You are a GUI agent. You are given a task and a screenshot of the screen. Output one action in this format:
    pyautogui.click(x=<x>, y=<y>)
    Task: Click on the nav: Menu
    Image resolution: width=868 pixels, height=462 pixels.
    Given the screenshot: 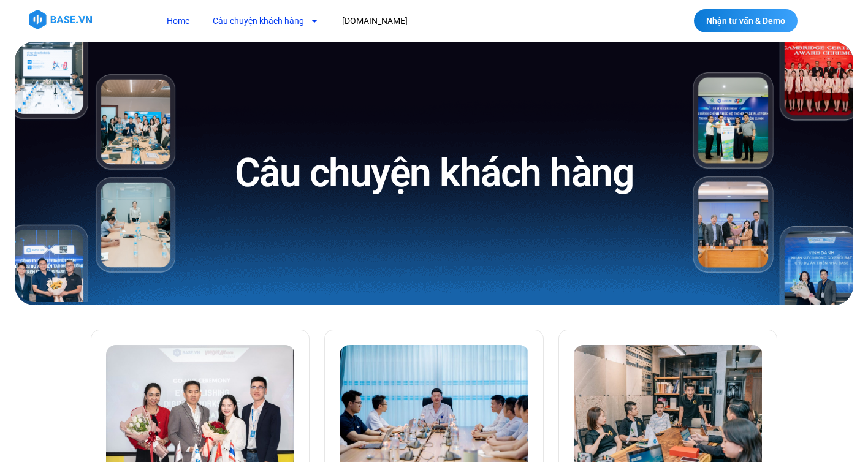 What is the action you would take?
    pyautogui.click(x=388, y=21)
    